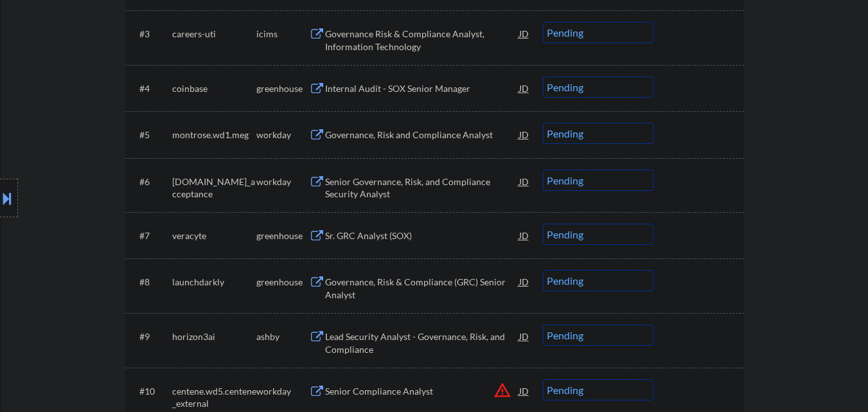 The height and width of the screenshot is (412, 868). I want to click on div: #10, so click(150, 391).